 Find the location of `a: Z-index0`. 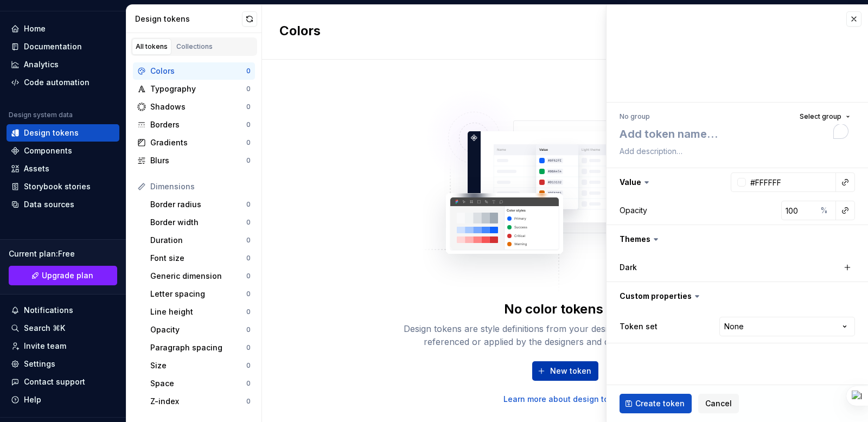

a: Z-index0 is located at coordinates (200, 401).